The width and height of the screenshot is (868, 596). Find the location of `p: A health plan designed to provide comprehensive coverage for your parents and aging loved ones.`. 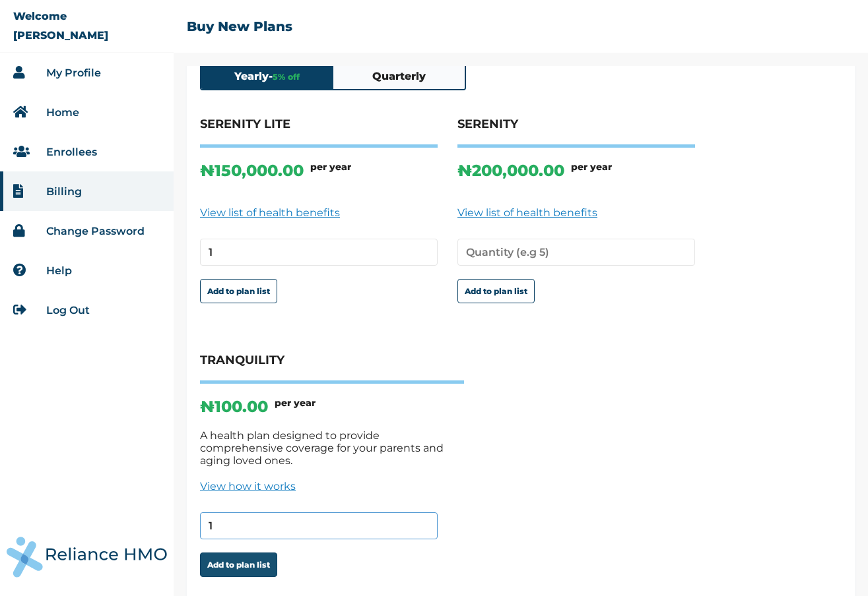

p: A health plan designed to provide comprehensive coverage for your parents and aging loved ones. is located at coordinates (332, 448).